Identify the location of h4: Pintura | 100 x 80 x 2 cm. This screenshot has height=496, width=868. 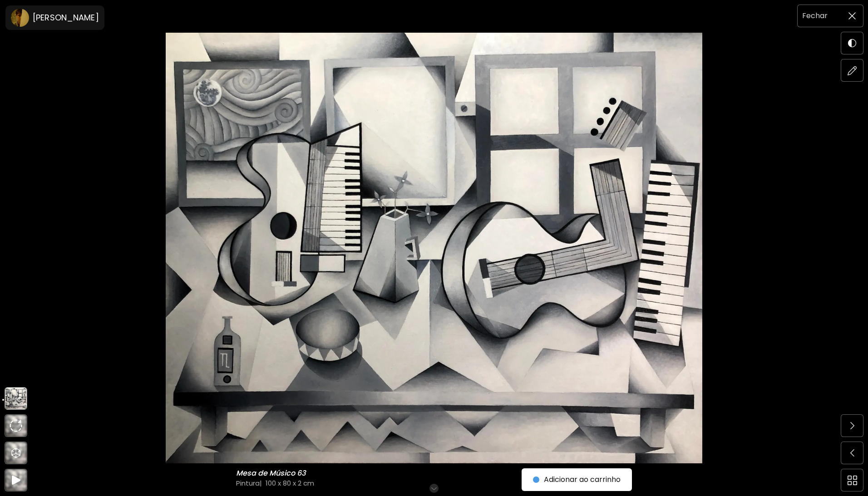
(391, 483).